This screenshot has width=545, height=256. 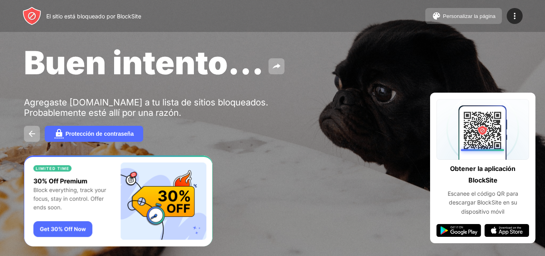 I want to click on img: app-store.svg, so click(x=507, y=230).